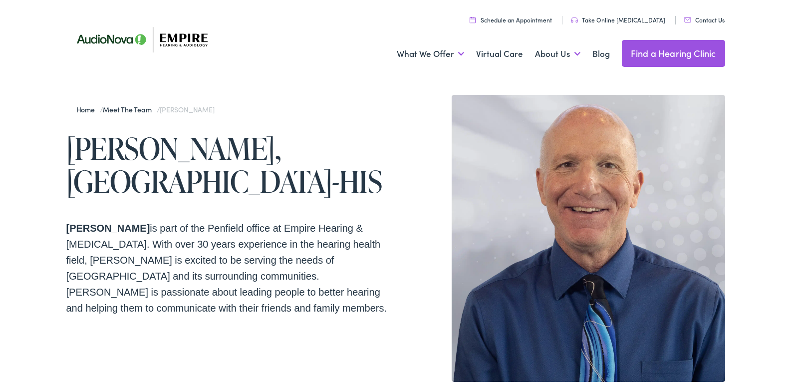 This screenshot has height=386, width=791. I want to click on a: About Us, so click(557, 54).